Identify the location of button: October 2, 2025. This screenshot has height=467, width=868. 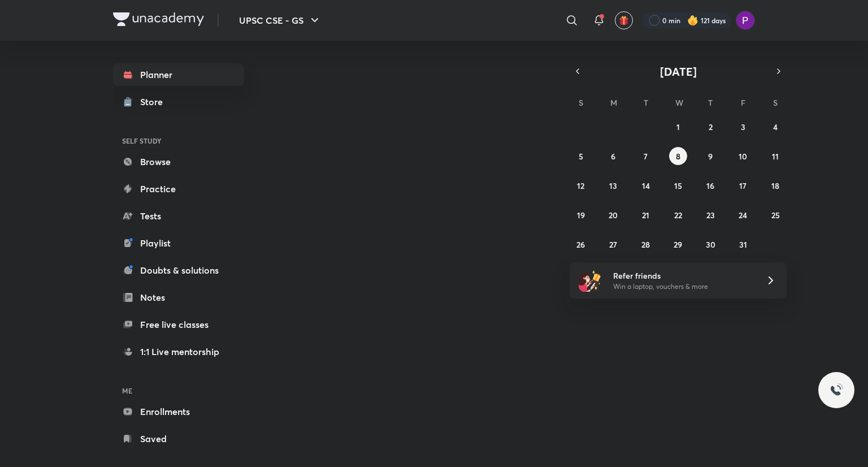
(710, 127).